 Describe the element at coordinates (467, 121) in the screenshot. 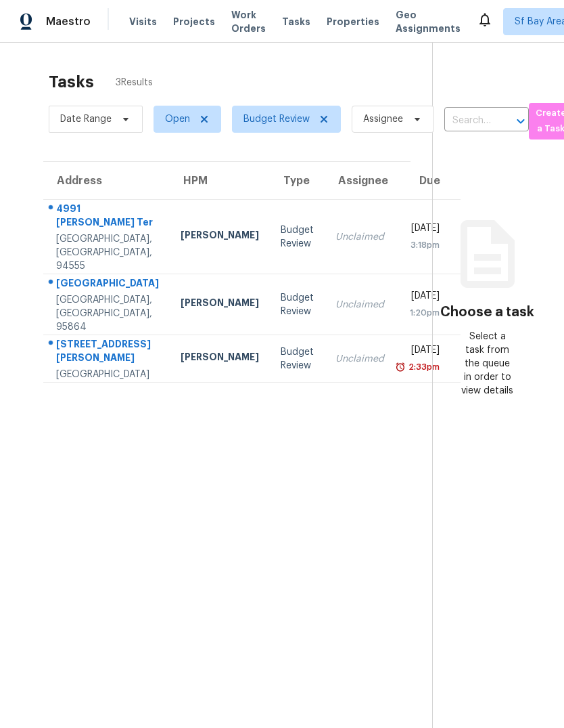

I see `input: Search by address` at that location.